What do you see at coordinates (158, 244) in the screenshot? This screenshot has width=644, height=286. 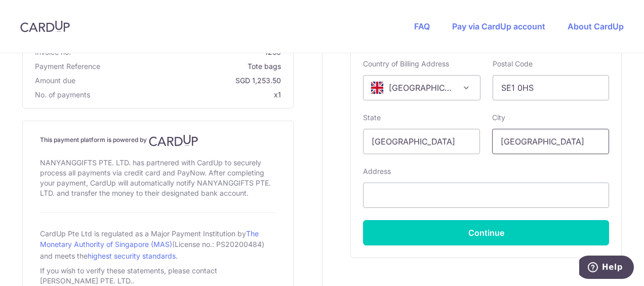 I see `div: CardUp Pte Ltd is regulated as a Major Payment Institution by (License no.: PS20200484) and meets...` at bounding box center [158, 244].